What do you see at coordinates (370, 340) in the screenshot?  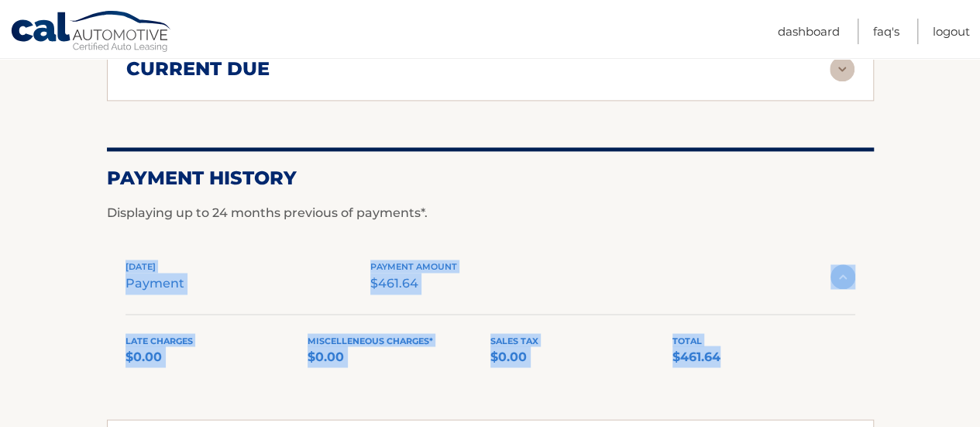 I see `span: Miscelleneous Charges*` at bounding box center [370, 340].